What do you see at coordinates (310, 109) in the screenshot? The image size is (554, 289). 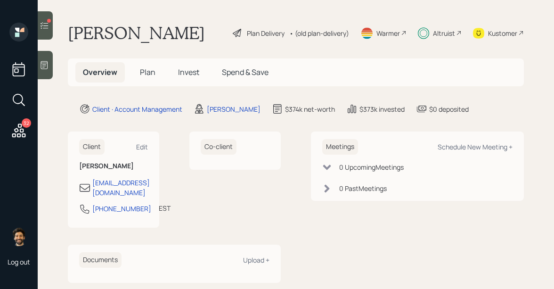 I see `div: $374k net-worth` at bounding box center [310, 109].